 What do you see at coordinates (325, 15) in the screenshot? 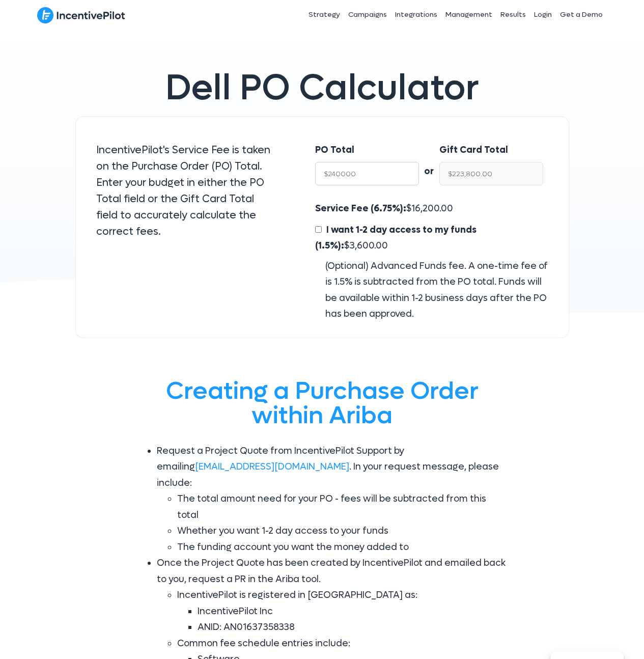
I see `a: Strategy` at bounding box center [325, 15].